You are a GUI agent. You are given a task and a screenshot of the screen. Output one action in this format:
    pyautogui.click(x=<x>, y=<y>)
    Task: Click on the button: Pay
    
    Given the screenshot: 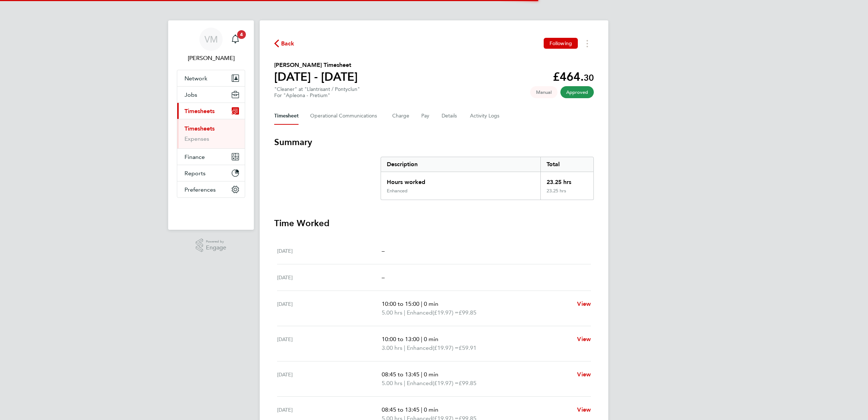 What is the action you would take?
    pyautogui.click(x=426, y=116)
    